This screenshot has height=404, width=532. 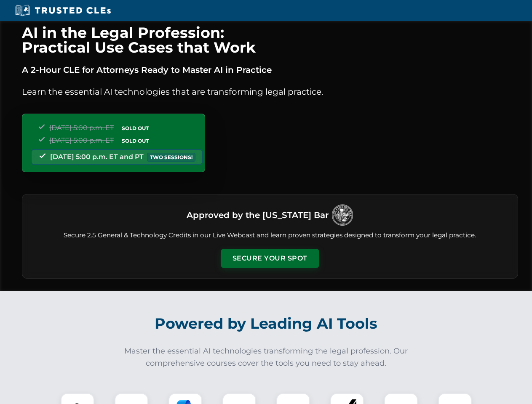 What do you see at coordinates (270, 235) in the screenshot?
I see `p: Secure 2.5 General & Technology Credits in our Live Webcast and learn proven strategies designed ...` at bounding box center [270, 235].